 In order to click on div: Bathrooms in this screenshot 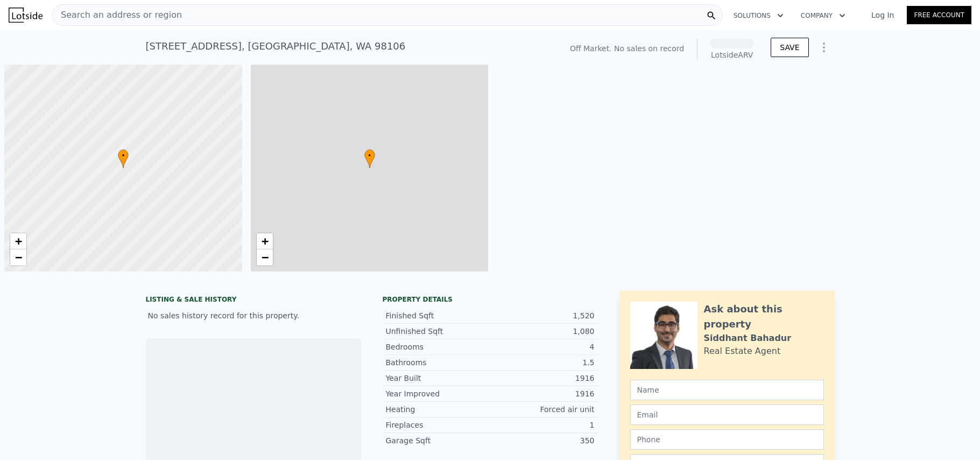, I will do `click(438, 362)`.